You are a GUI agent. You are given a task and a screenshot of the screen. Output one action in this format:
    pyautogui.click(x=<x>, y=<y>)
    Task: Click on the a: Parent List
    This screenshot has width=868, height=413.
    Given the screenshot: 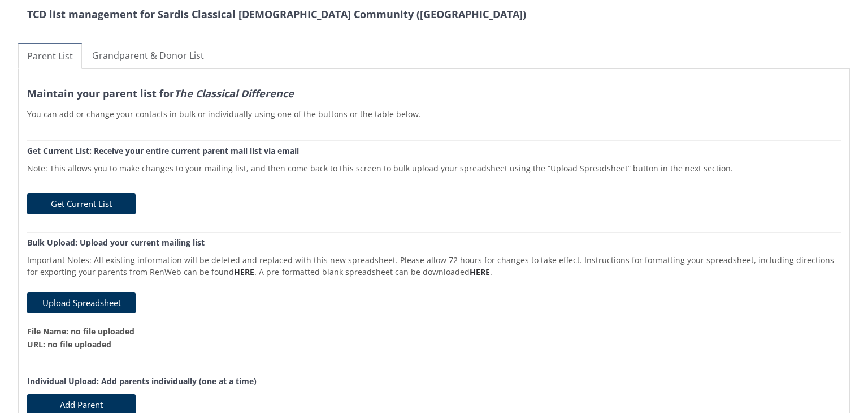 What is the action you would take?
    pyautogui.click(x=50, y=56)
    